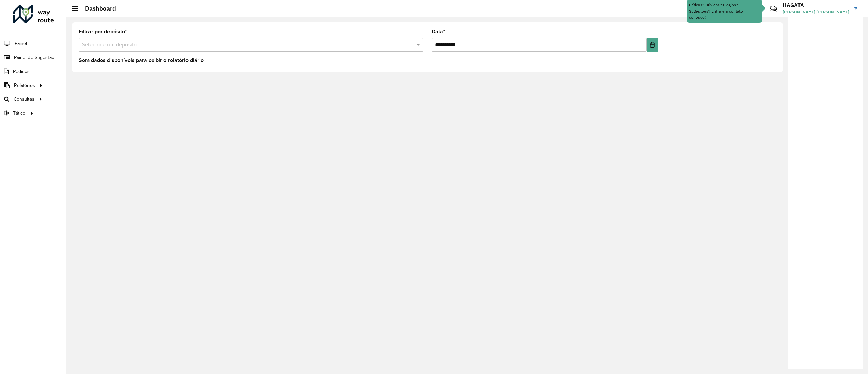 Image resolution: width=868 pixels, height=374 pixels. I want to click on h2: Dashboard, so click(97, 8).